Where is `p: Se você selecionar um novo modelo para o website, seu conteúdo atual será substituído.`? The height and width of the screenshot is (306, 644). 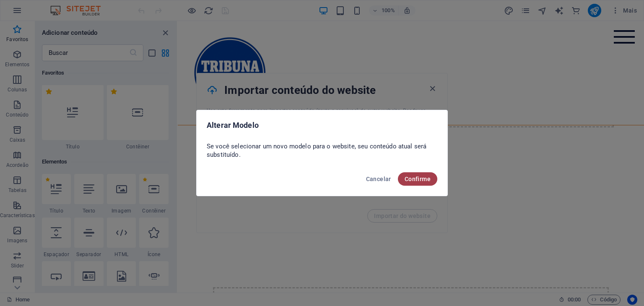 p: Se você selecionar um novo modelo para o website, seu conteúdo atual será substituído. is located at coordinates (322, 150).